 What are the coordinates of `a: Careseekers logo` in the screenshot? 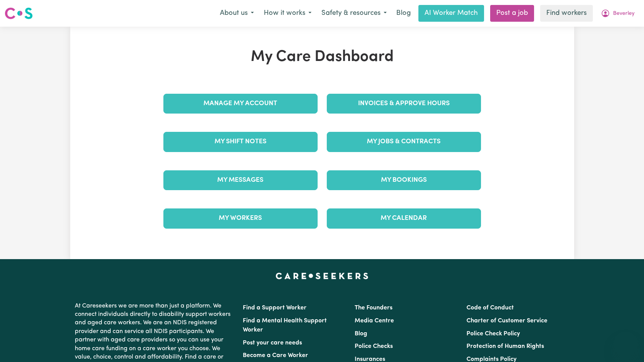 It's located at (19, 14).